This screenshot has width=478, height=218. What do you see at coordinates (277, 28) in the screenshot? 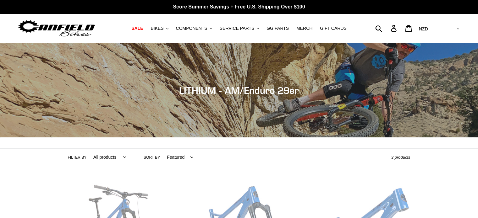
I see `span: GG PARTS` at bounding box center [277, 28].